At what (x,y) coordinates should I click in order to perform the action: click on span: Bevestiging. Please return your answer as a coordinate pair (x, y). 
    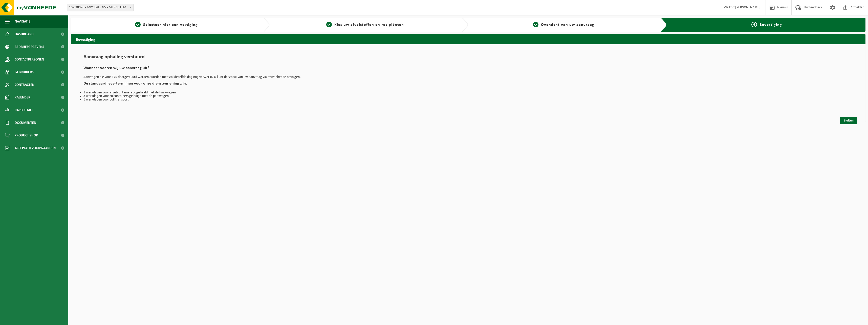
    Looking at the image, I should click on (771, 25).